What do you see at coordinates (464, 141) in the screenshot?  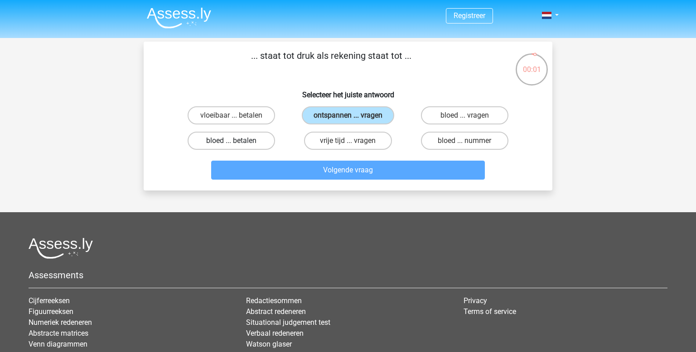 I see `label: bloed ... nummer` at bounding box center [464, 141].